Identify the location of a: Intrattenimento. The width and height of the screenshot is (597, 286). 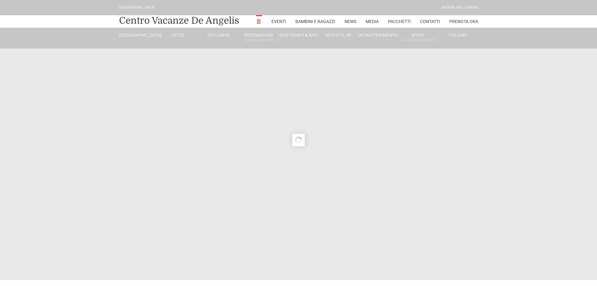
(378, 35).